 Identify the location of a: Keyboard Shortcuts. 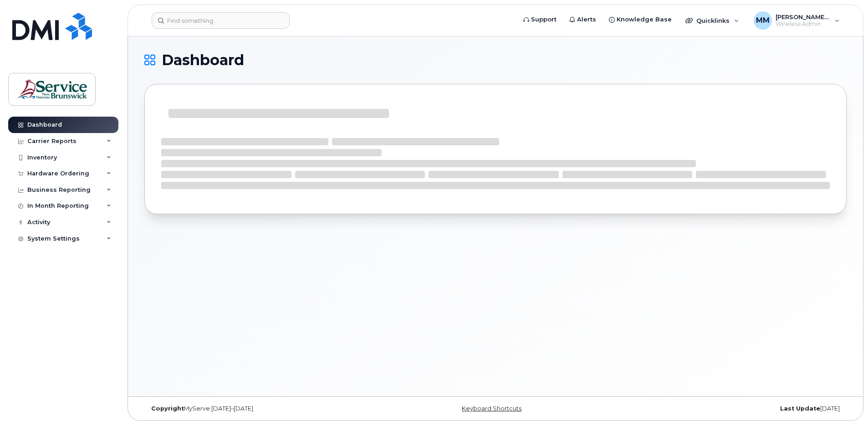
(492, 408).